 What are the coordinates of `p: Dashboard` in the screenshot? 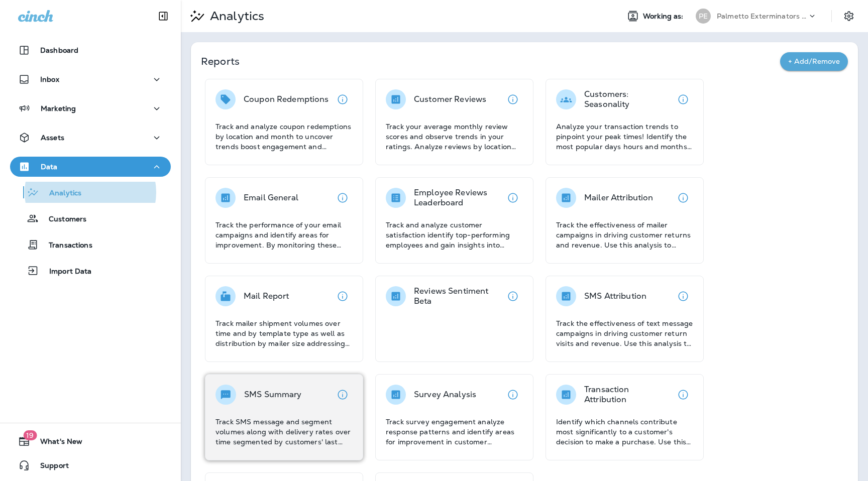 It's located at (59, 50).